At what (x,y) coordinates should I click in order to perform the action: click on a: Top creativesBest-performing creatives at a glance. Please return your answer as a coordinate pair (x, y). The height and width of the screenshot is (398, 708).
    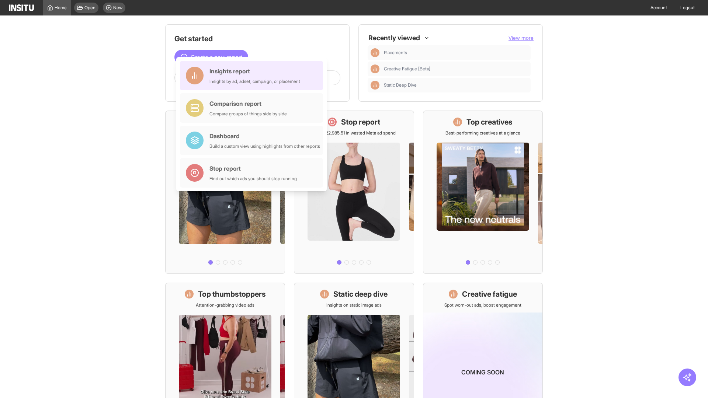
    Looking at the image, I should click on (483, 192).